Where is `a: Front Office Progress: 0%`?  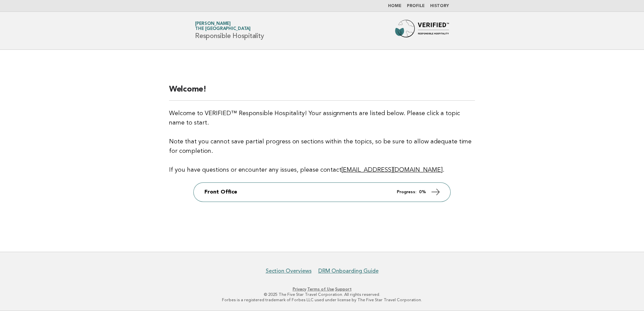
a: Front Office Progress: 0% is located at coordinates (322, 192).